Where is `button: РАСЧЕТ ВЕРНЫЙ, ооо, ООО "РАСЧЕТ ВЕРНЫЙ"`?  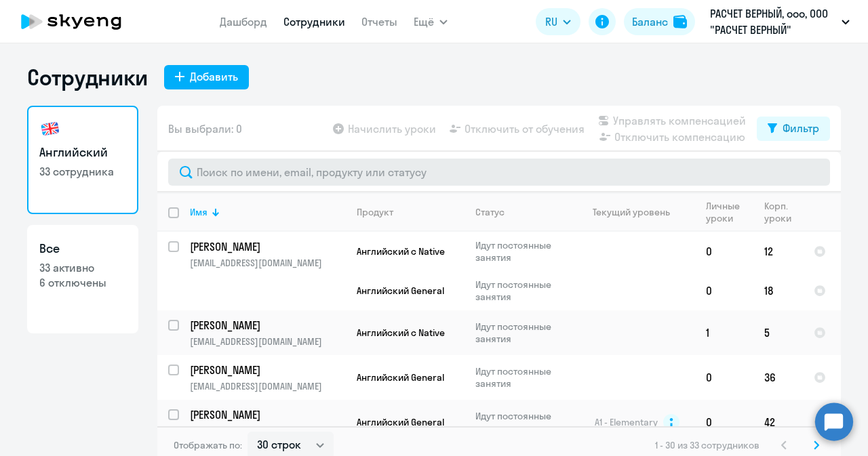 button: РАСЧЕТ ВЕРНЫЙ, ооо, ООО "РАСЧЕТ ВЕРНЫЙ" is located at coordinates (780, 22).